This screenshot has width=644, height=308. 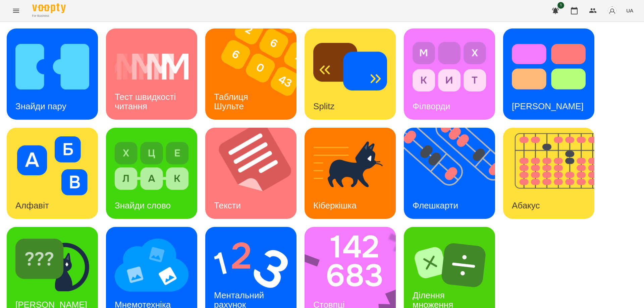 I want to click on img: Ділення множення, so click(x=449, y=265).